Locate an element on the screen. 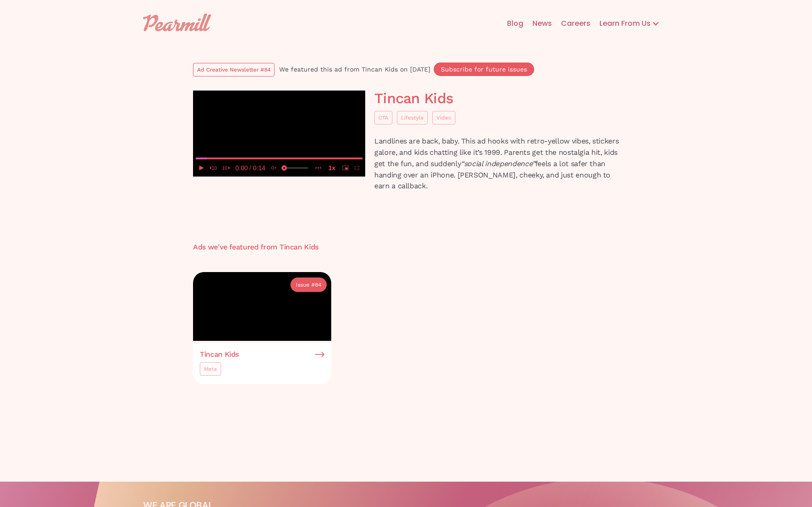 Image resolution: width=812 pixels, height=507 pixels. a: Subscribe for future issues is located at coordinates (484, 70).